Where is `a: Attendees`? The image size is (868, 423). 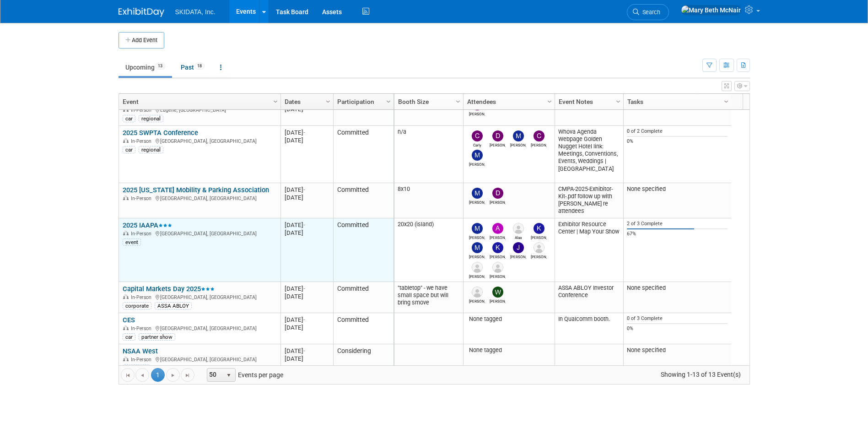
a: Attendees is located at coordinates (508, 102).